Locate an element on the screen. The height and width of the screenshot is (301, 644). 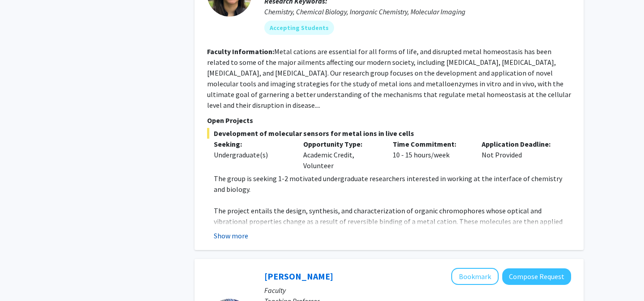
button: Show more is located at coordinates (231, 236).